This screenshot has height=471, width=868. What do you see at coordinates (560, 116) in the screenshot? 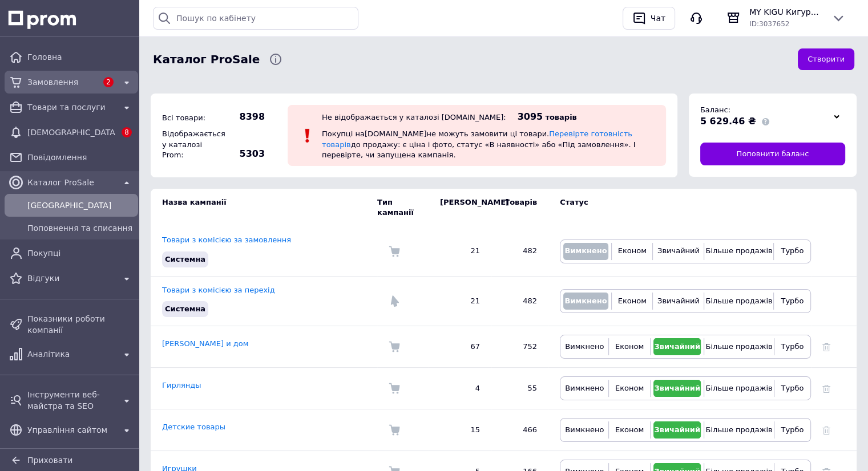
I see `span: товарів` at bounding box center [560, 116].